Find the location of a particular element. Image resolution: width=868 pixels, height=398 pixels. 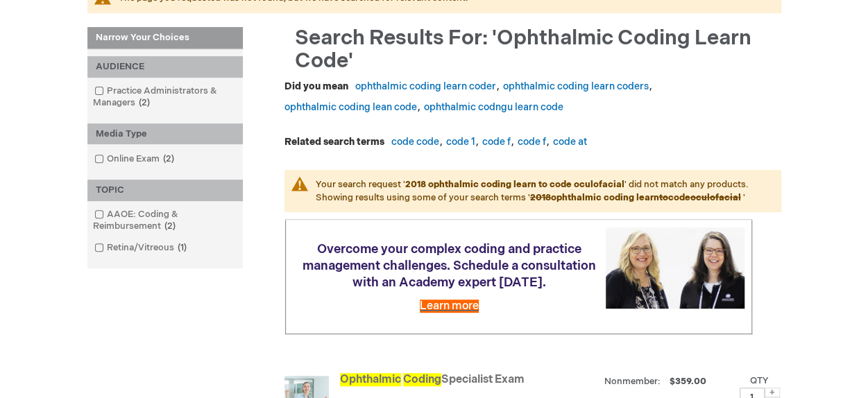

strike: 2018 is located at coordinates (540, 198).